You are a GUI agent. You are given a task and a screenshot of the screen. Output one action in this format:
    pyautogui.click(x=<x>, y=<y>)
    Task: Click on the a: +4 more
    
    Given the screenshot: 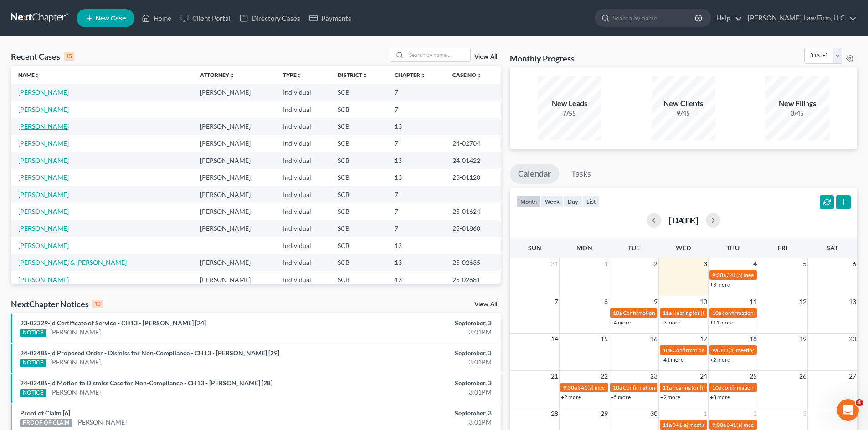 What is the action you would take?
    pyautogui.click(x=621, y=322)
    